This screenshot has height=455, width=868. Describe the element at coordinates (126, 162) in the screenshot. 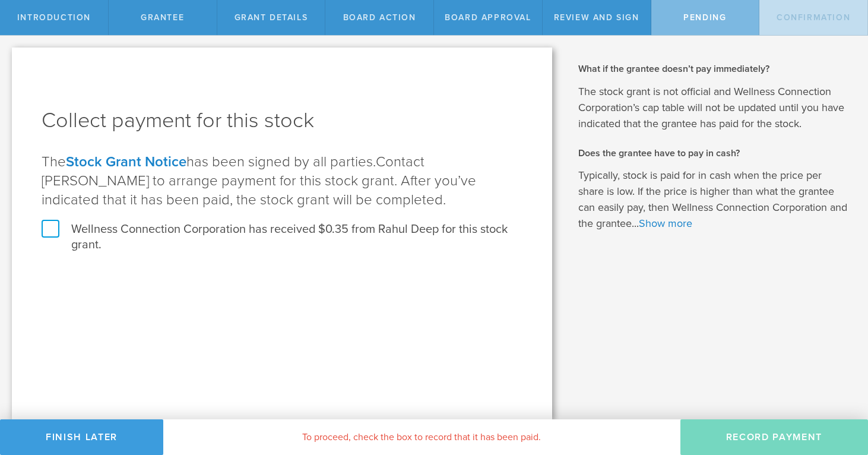

I see `a: Stock Grant Notice` at that location.